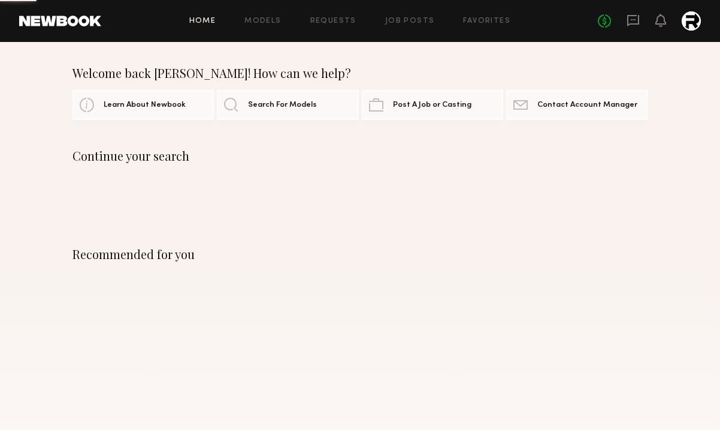 The image size is (720, 430). I want to click on span: Contact Account Manager, so click(587, 105).